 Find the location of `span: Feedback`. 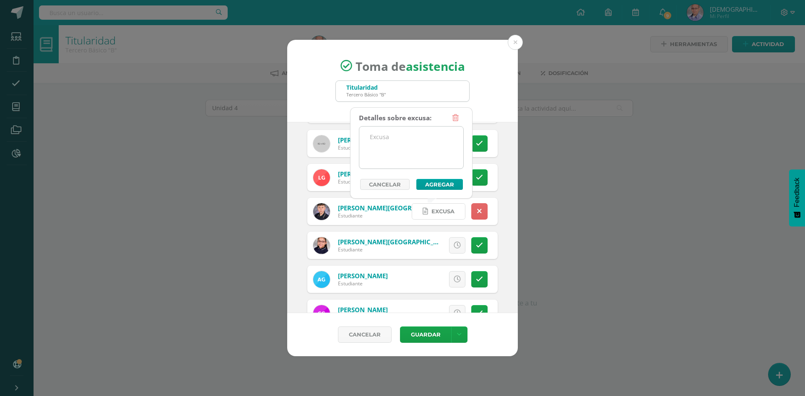

span: Feedback is located at coordinates (797, 193).